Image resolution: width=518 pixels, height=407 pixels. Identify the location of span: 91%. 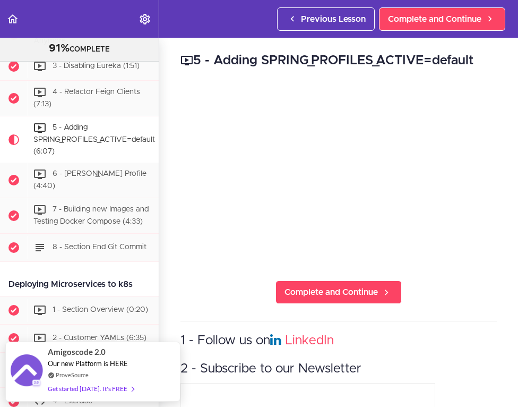
(59, 48).